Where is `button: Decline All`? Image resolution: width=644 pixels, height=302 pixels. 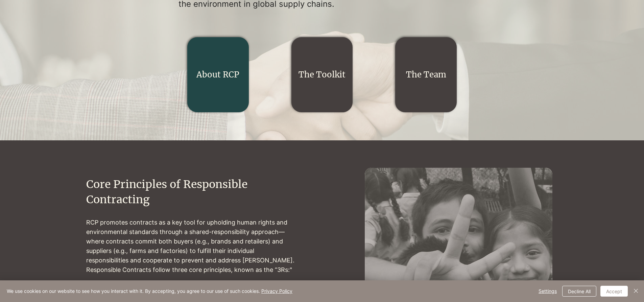 button: Decline All is located at coordinates (579, 291).